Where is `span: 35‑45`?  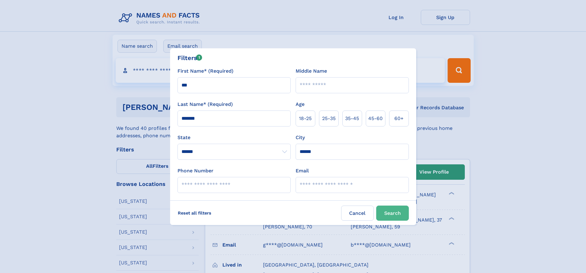
span: 35‑45 is located at coordinates (352, 118).